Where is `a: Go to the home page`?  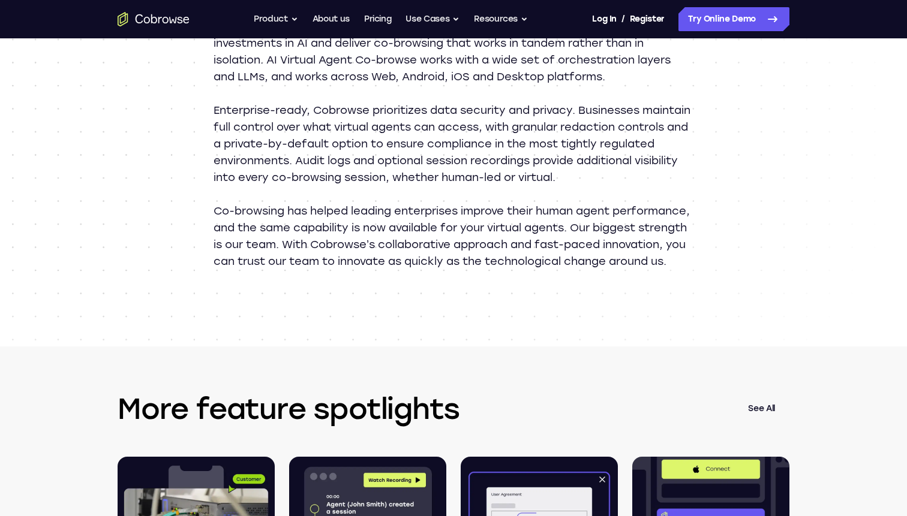
a: Go to the home page is located at coordinates (154, 19).